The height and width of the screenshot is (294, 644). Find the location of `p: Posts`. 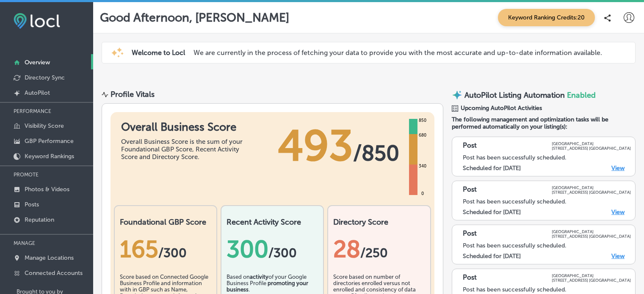

p: Posts is located at coordinates (32, 204).